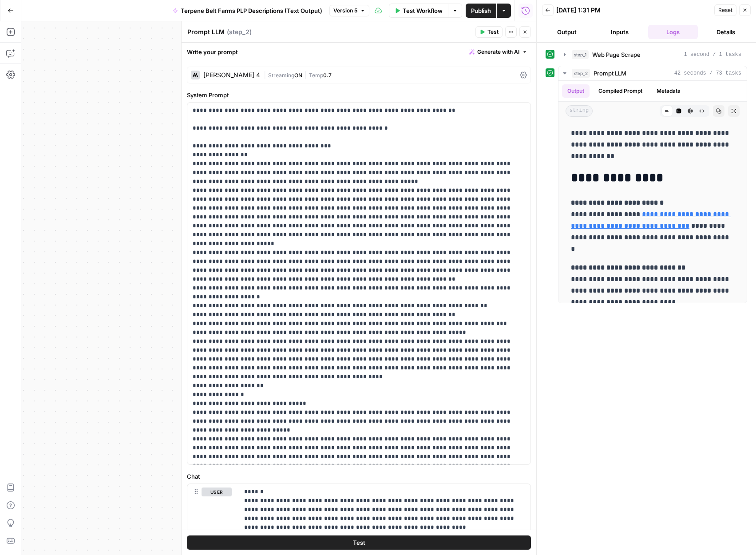 The height and width of the screenshot is (555, 756). Describe the element at coordinates (725, 10) in the screenshot. I see `button: Reset` at that location.